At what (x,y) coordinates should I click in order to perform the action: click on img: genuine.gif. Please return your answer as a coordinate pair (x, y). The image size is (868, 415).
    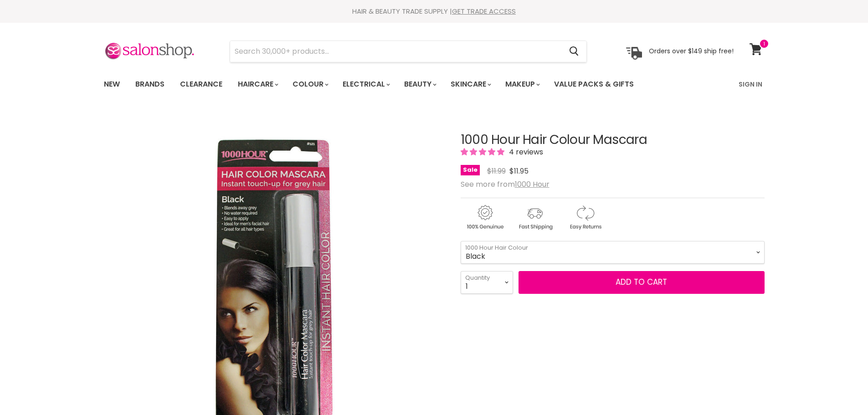
    Looking at the image, I should click on (485, 217).